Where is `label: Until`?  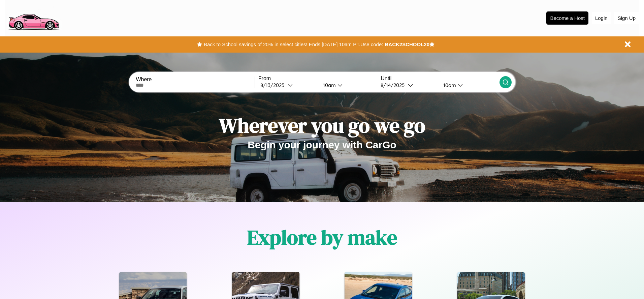 label: Until is located at coordinates (440, 79).